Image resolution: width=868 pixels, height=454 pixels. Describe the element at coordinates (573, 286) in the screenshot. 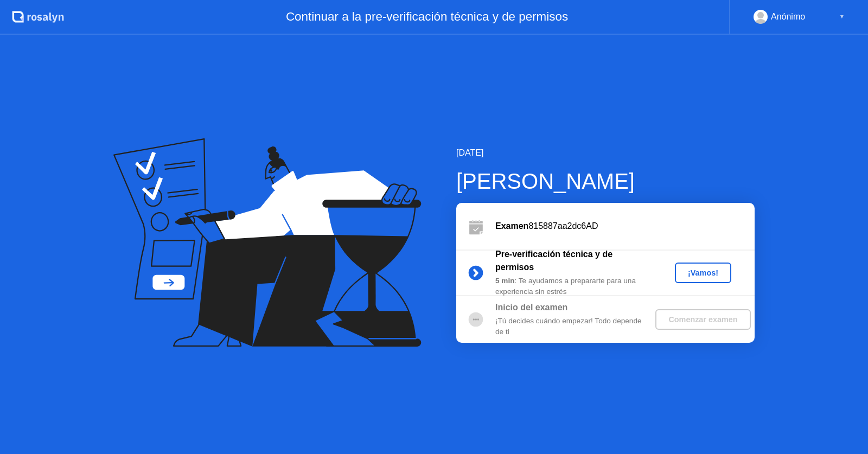

I see `div: : Te ayudamos a prepararte para una experiencia sin estrés` at that location.